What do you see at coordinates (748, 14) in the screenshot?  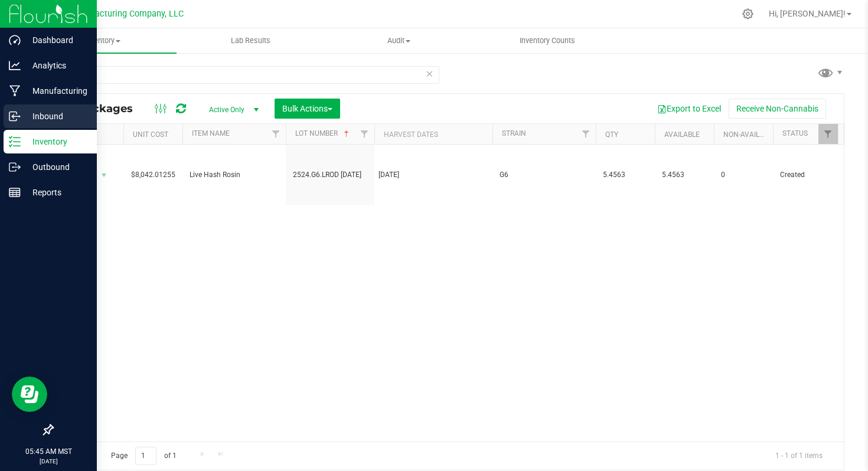 I see `div: Manage settings` at bounding box center [748, 14].